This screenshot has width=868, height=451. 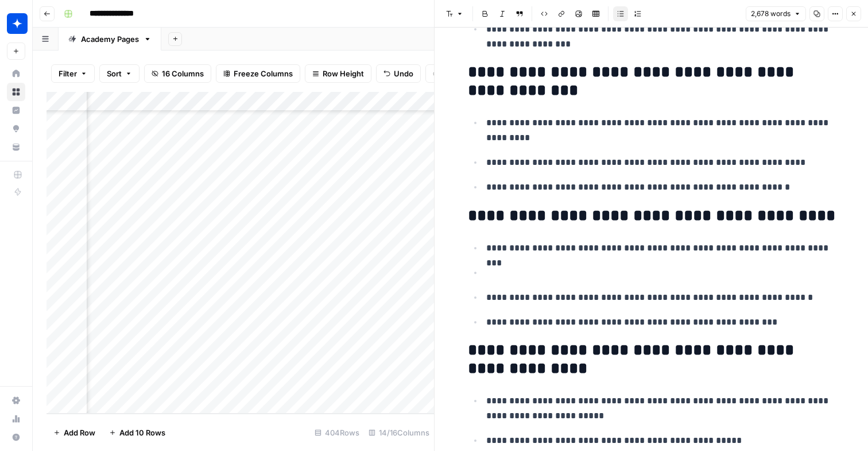 I want to click on div: 404 Rows, so click(x=337, y=432).